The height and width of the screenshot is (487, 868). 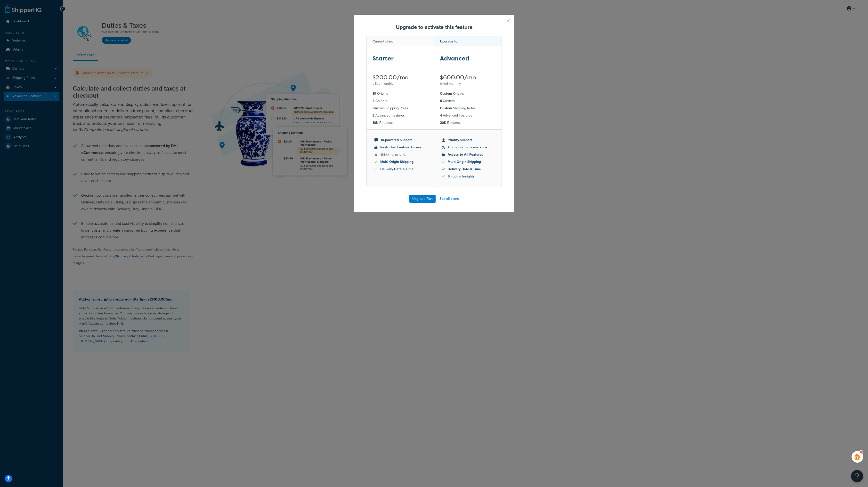 What do you see at coordinates (468, 147) in the screenshot?
I see `li: Configuration assistance` at bounding box center [468, 147].